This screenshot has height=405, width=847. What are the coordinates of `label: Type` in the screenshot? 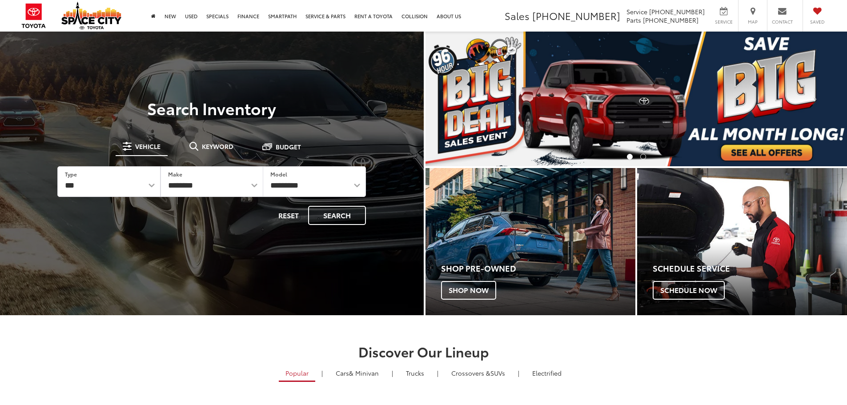 It's located at (71, 174).